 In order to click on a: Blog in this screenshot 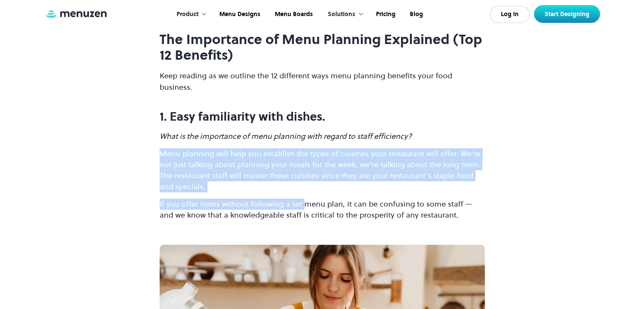, I will do `click(416, 15)`.